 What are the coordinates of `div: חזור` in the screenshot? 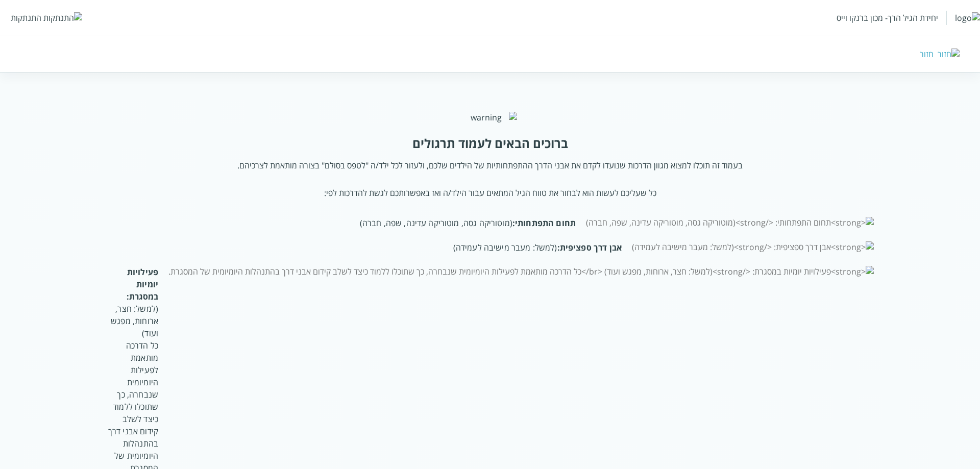 It's located at (927, 54).